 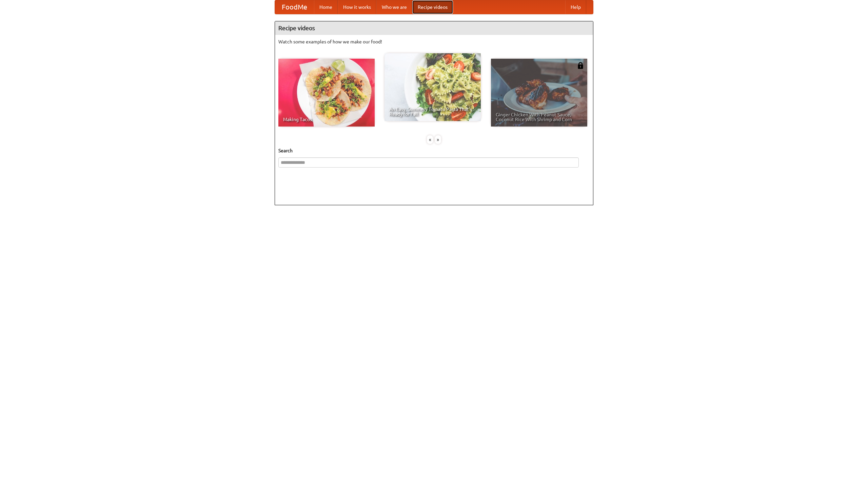 What do you see at coordinates (326, 7) in the screenshot?
I see `a: Home` at bounding box center [326, 7].